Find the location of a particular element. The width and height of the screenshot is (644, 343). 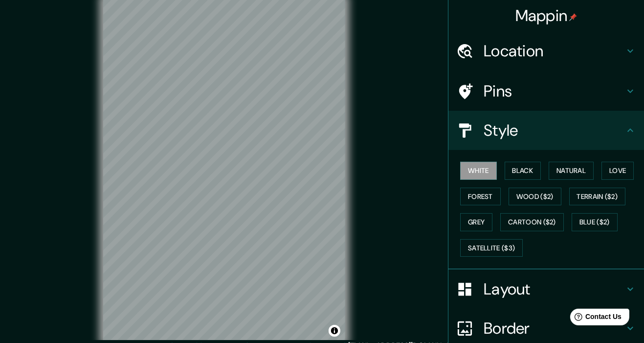

button: Wood ($2) is located at coordinates (535, 196).